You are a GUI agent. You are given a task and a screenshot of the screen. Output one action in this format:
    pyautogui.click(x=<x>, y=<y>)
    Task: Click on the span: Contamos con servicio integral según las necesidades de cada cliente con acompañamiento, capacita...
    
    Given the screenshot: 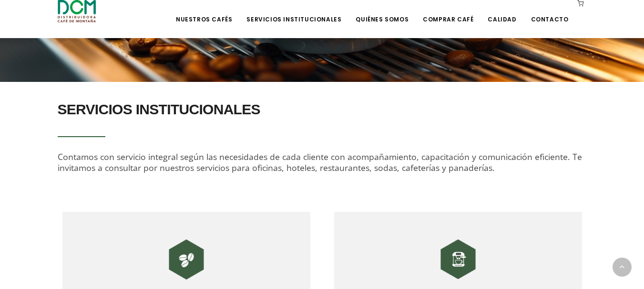 What is the action you would take?
    pyautogui.click(x=320, y=162)
    